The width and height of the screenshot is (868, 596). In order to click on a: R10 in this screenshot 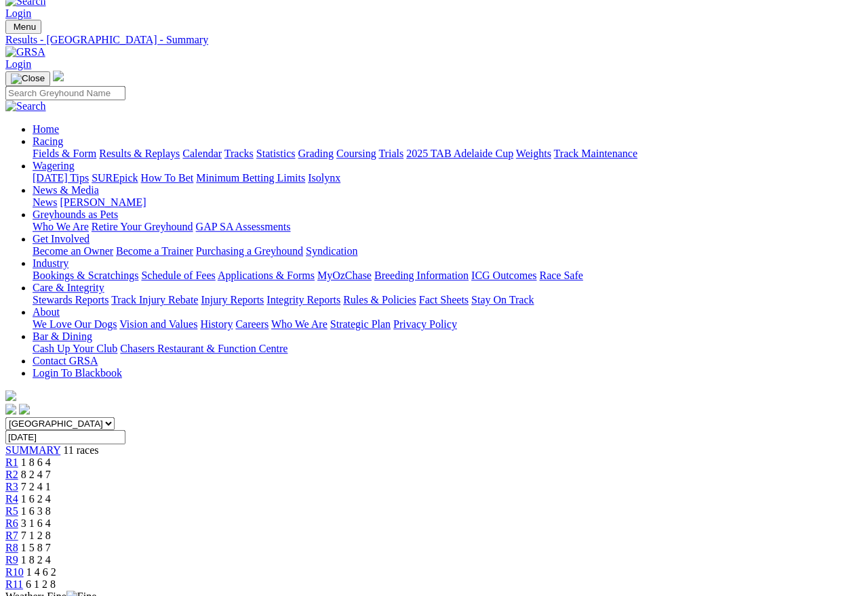, I will do `click(14, 572)`.